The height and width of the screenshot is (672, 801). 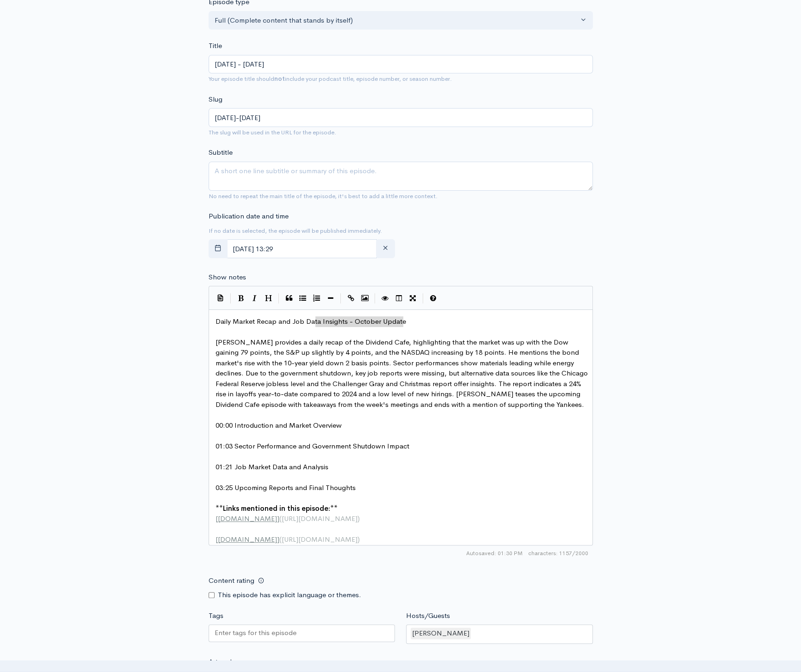 What do you see at coordinates (289, 595) in the screenshot?
I see `label: This episode has explicit language or themes.` at bounding box center [289, 595].